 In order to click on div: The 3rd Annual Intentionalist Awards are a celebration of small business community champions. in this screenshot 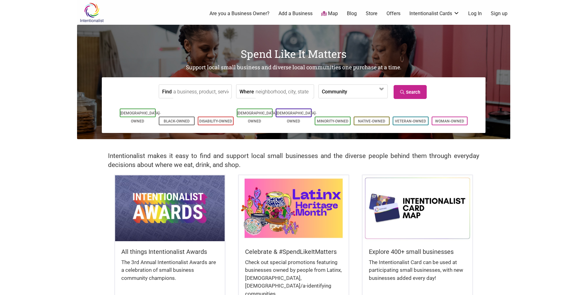, I will do `click(170, 274)`.